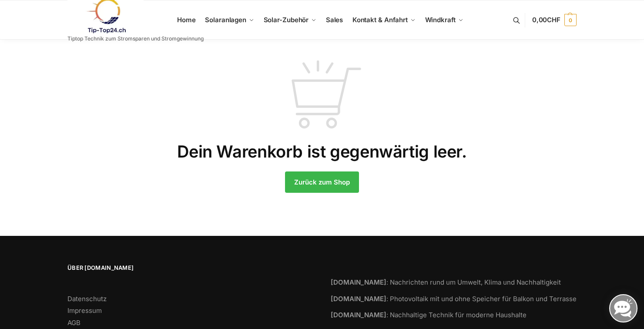 Image resolution: width=644 pixels, height=329 pixels. I want to click on a: Solar-Zubehör, so click(290, 20).